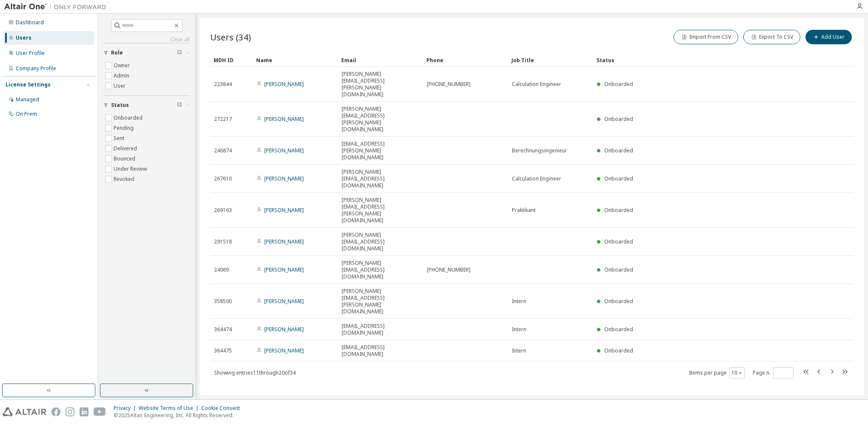  Describe the element at coordinates (70, 412) in the screenshot. I see `img: instagram.svg` at that location.